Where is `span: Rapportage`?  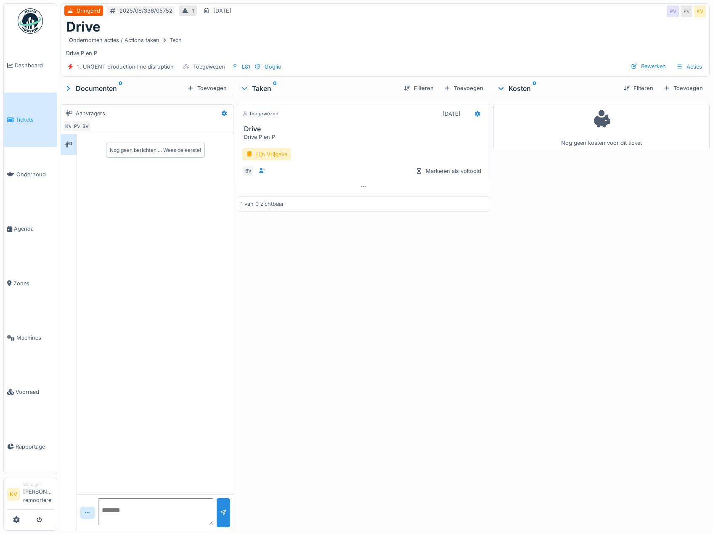
span: Rapportage is located at coordinates (34, 446).